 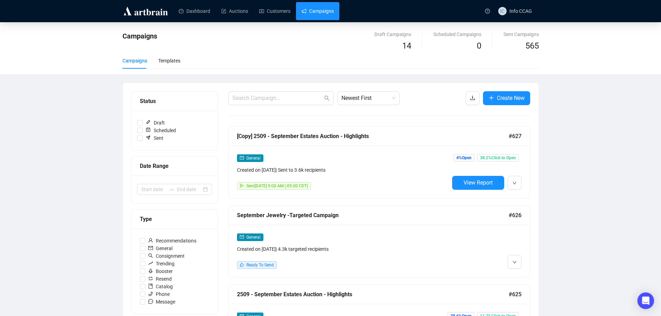 I want to click on span: Draft, so click(x=155, y=123).